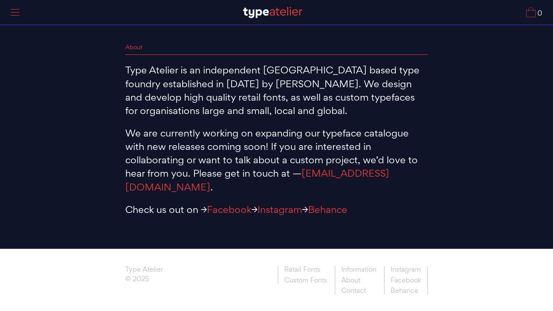  I want to click on p: We are currently working on expanding our typeface catalogue with new releases coming soon! If yo..., so click(276, 160).